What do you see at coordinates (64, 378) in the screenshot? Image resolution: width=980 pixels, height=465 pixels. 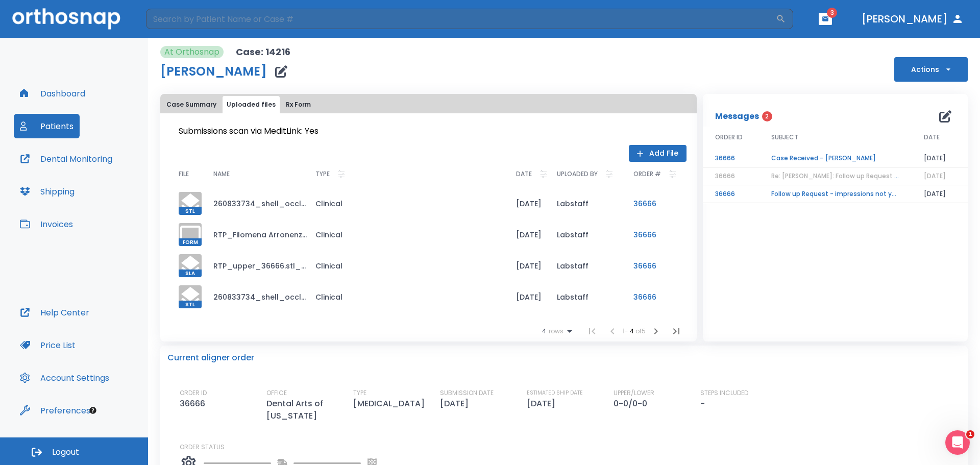 I see `a: Account Settings` at bounding box center [64, 378].